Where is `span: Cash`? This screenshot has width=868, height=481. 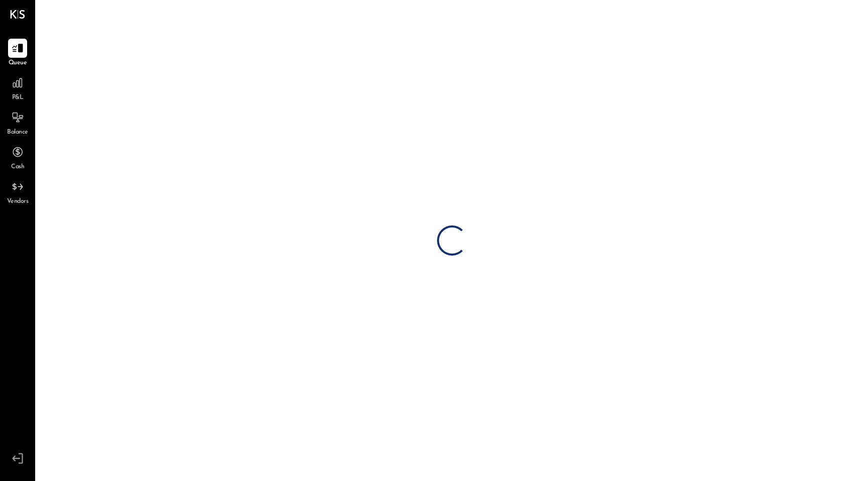
span: Cash is located at coordinates (18, 167).